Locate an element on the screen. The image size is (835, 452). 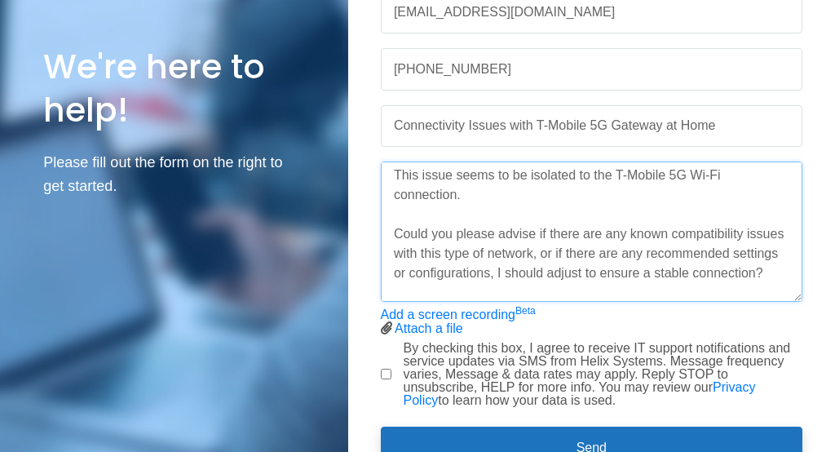
a: Attach a file is located at coordinates (429, 328).